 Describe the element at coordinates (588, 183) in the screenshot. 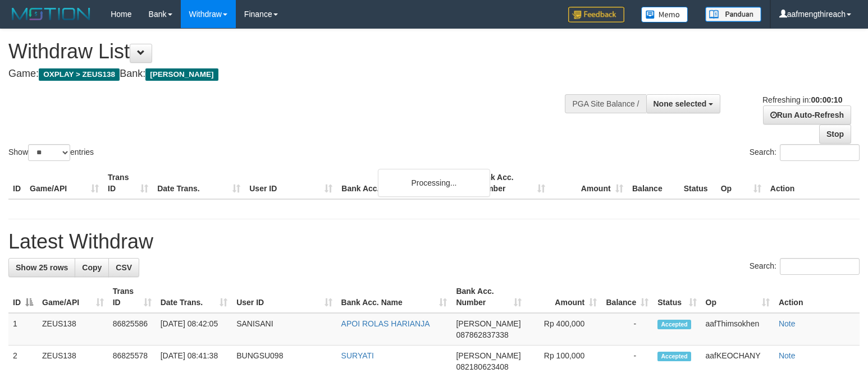

I see `th: Amount` at that location.